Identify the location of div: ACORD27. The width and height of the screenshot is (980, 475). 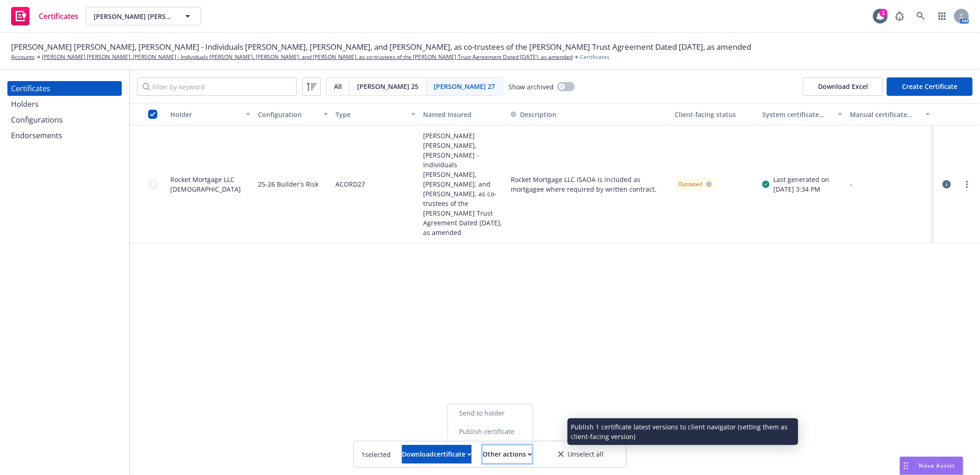
(350, 184).